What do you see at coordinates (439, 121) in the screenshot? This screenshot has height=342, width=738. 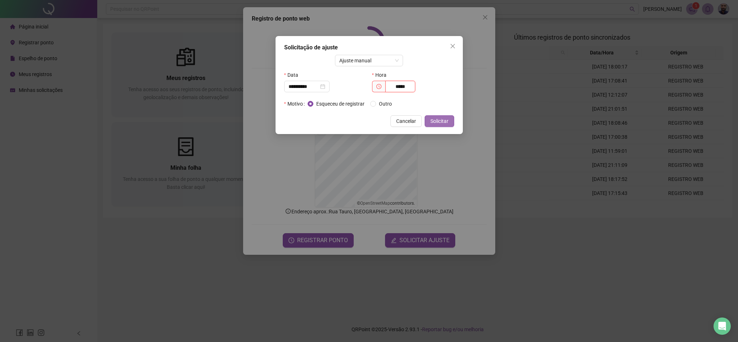 I see `span: Solicitar` at bounding box center [439, 121].